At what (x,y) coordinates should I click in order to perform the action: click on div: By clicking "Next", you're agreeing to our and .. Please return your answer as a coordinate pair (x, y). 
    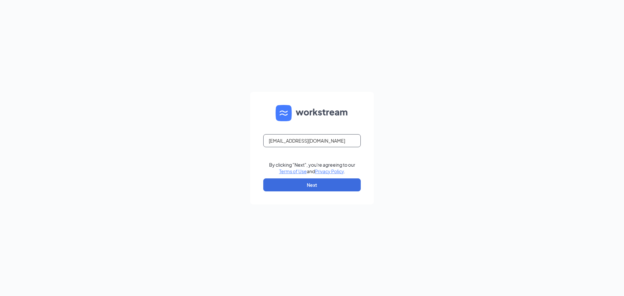
    Looking at the image, I should click on (312, 168).